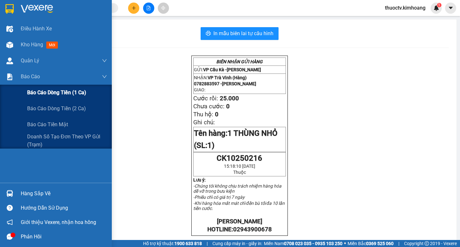  I want to click on span: 0782883597 -, so click(225, 84).